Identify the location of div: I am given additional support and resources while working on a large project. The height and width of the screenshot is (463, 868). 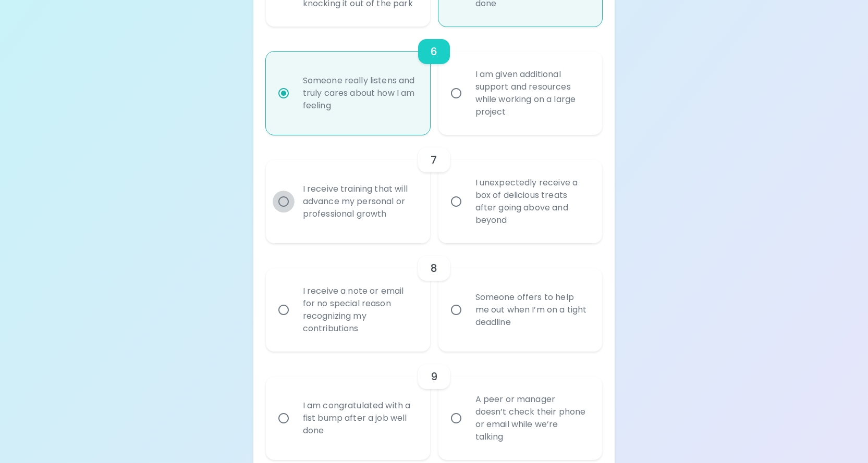
(531, 94).